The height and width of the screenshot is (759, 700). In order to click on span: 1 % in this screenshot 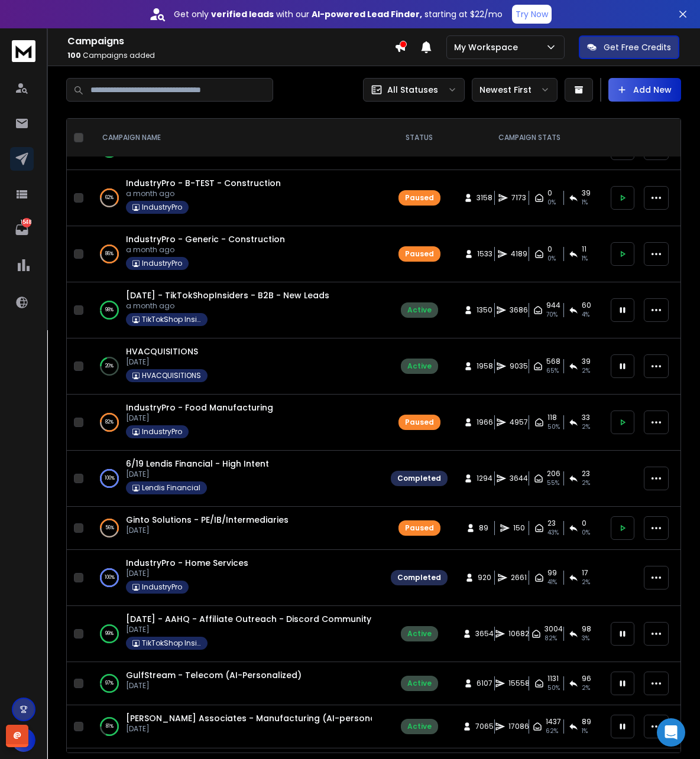, I will do `click(584, 203)`.